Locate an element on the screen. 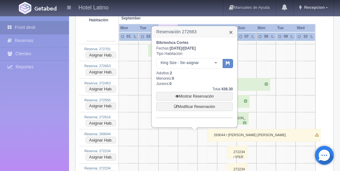 Image resolution: width=340 pixels, height=171 pixels. div: 10 is located at coordinates (305, 36).